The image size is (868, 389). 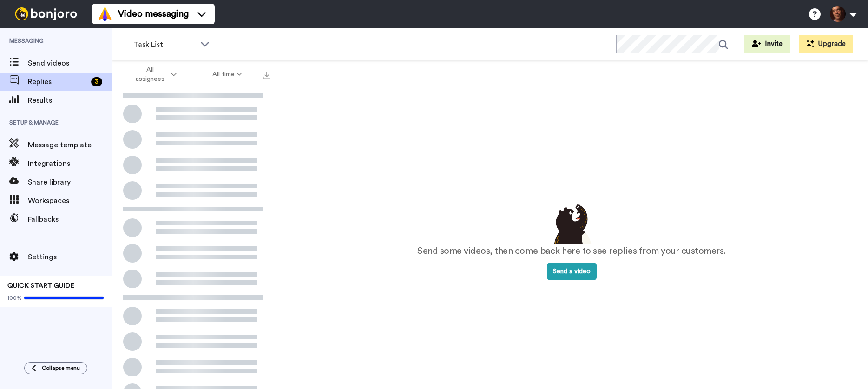 What do you see at coordinates (70, 219) in the screenshot?
I see `span: Fallbacks` at bounding box center [70, 219].